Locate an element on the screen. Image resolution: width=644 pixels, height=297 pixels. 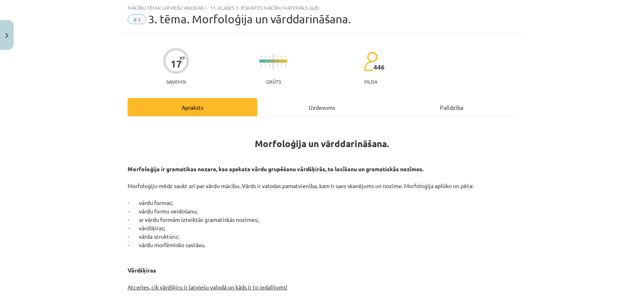
strong: Vārdšķiras is located at coordinates (142, 266).